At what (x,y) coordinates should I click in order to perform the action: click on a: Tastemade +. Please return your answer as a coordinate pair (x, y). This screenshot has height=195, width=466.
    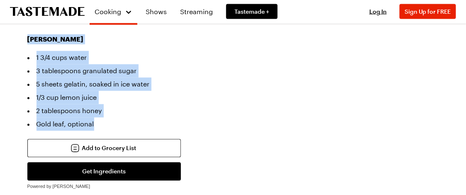
    Looking at the image, I should click on (252, 12).